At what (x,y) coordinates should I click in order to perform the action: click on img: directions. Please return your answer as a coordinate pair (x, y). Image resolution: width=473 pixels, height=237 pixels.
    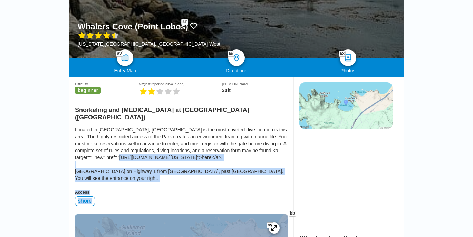
    Looking at the image, I should click on (237, 58).